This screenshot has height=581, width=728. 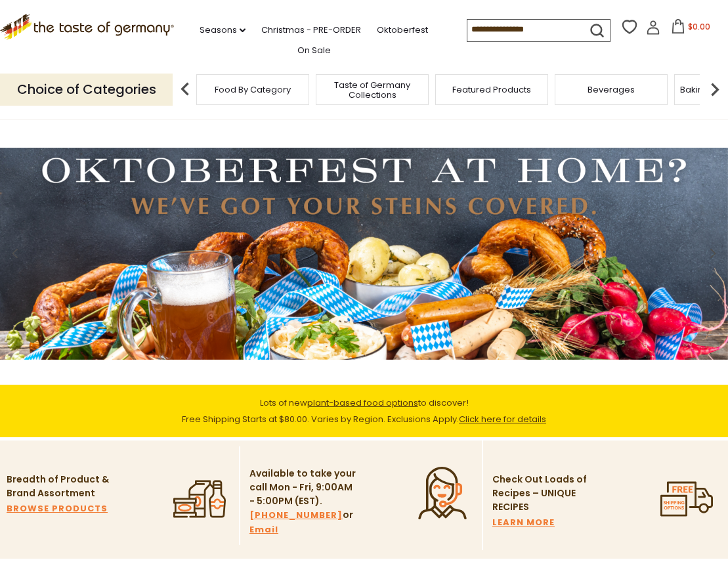 I want to click on a: Click here for details, so click(x=502, y=419).